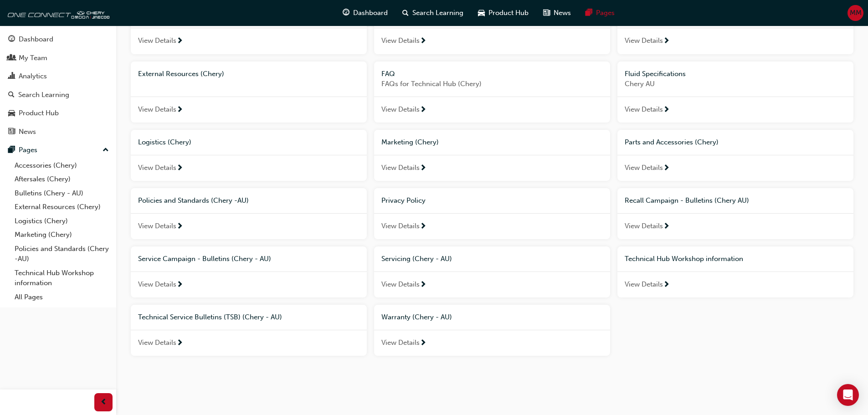 Image resolution: width=868 pixels, height=415 pixels. Describe the element at coordinates (492, 272) in the screenshot. I see `a: Servicing (Chery - AU)View Details` at that location.